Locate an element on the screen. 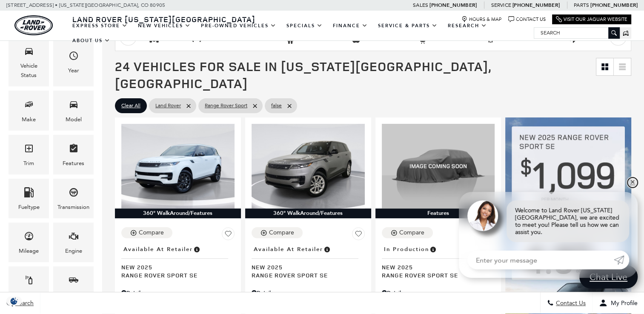  nav: Main Navigation is located at coordinates (301, 33).